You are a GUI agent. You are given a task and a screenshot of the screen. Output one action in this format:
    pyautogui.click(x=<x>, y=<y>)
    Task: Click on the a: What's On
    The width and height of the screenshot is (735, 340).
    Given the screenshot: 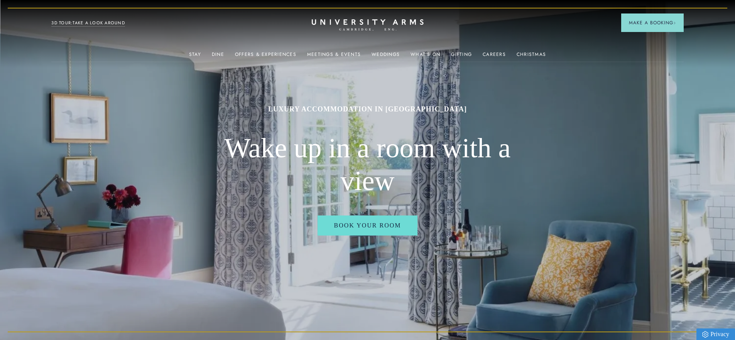 What is the action you would take?
    pyautogui.click(x=425, y=57)
    